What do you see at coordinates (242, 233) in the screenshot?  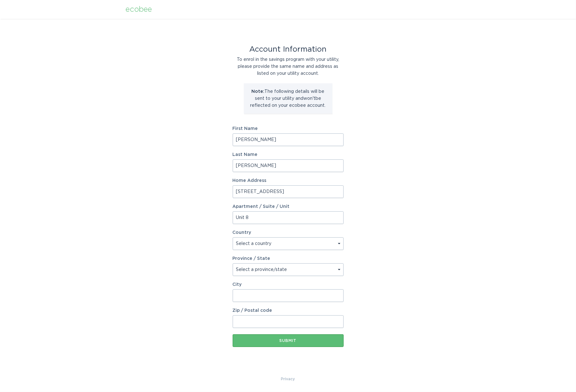 I see `label: Country` at bounding box center [242, 233].